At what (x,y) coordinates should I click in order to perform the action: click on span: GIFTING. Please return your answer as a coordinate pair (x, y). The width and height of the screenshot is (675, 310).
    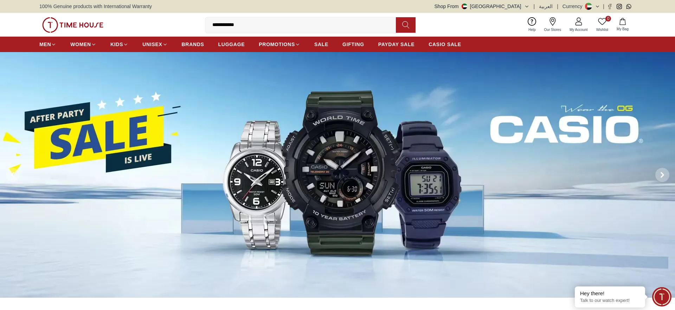
    Looking at the image, I should click on (353, 44).